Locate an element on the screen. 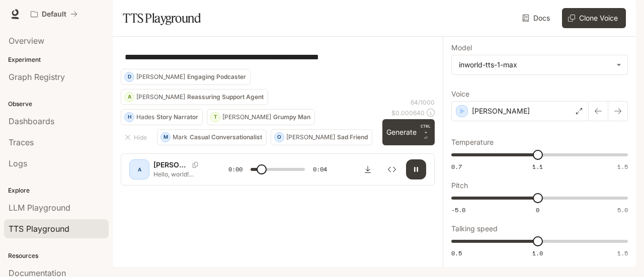 Image resolution: width=644 pixels, height=277 pixels. p: Talking speed is located at coordinates (474, 229).